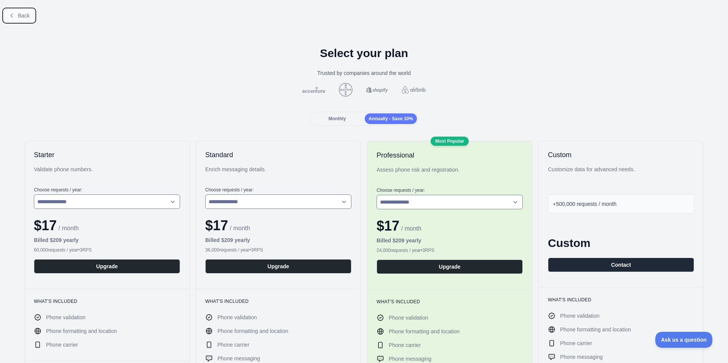 This screenshot has height=363, width=728. Describe the element at coordinates (278, 173) in the screenshot. I see `div: Enrich messaging details.` at that location.